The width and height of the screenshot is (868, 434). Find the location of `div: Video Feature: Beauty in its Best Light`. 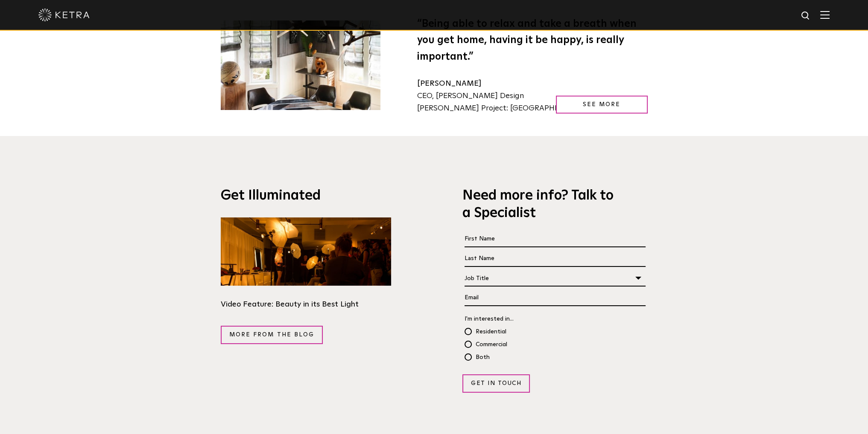

div: Video Feature: Beauty in its Best Light is located at coordinates (305, 304).